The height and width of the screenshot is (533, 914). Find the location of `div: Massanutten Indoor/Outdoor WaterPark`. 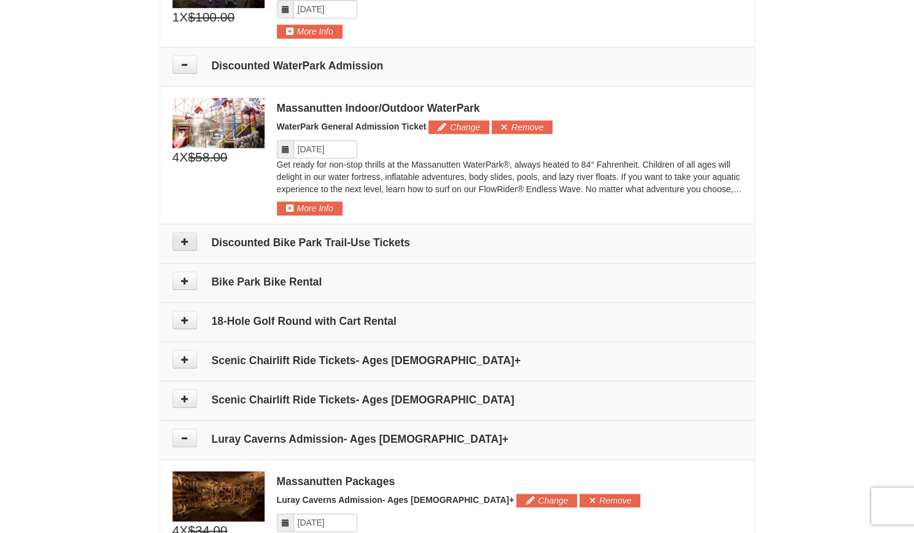

div: Massanutten Indoor/Outdoor WaterPark is located at coordinates (510, 108).